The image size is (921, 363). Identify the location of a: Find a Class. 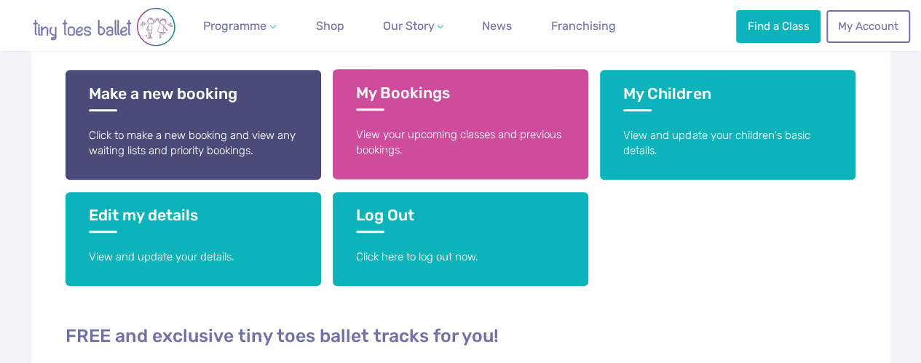
(778, 26).